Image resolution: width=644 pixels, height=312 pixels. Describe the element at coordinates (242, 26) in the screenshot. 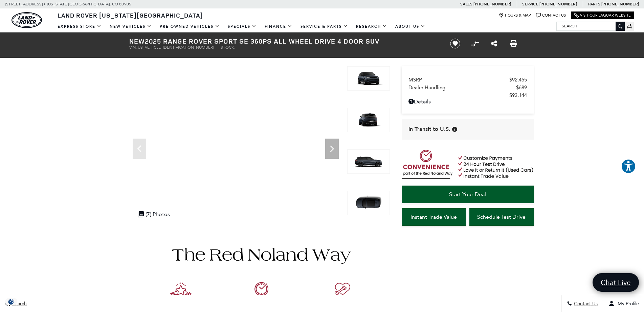

I see `a: Specials` at that location.